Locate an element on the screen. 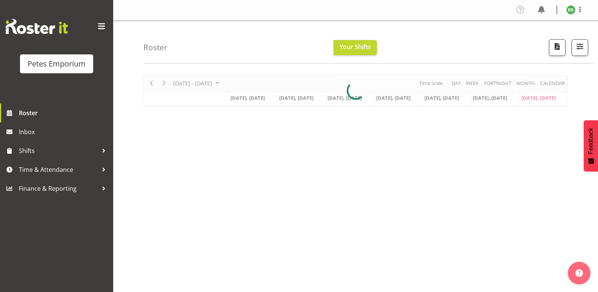 This screenshot has width=598, height=292. button: Filter Shifts is located at coordinates (580, 48).